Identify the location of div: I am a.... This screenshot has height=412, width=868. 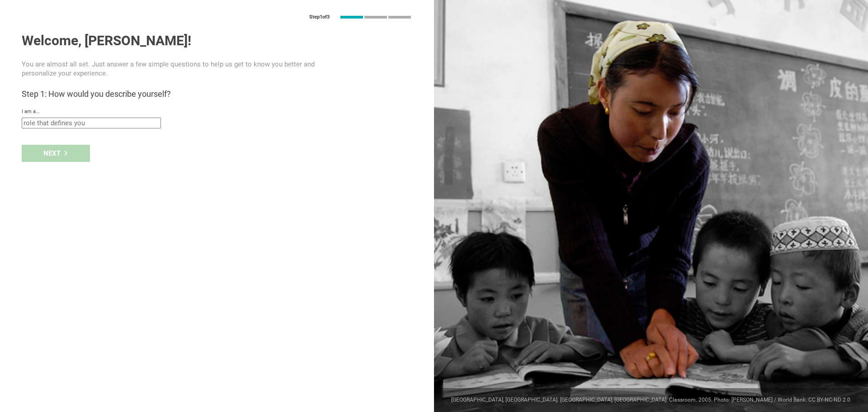
(217, 112).